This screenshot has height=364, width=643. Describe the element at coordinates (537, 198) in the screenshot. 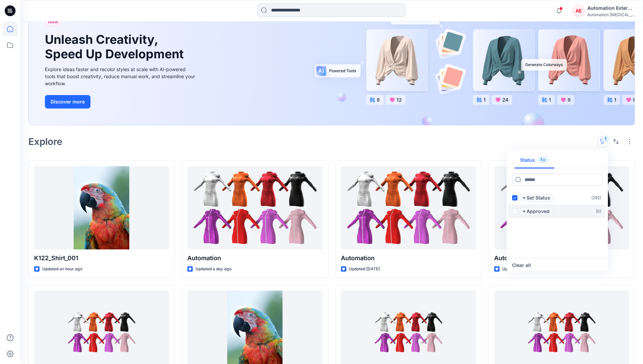

I see `span: Set Status` at that location.